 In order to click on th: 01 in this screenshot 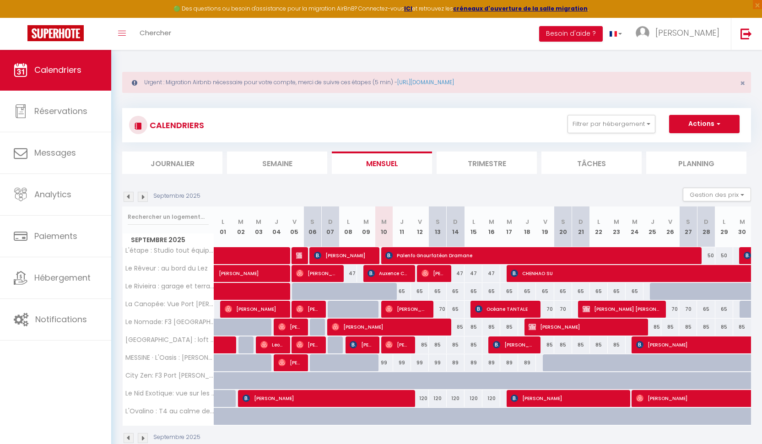, I will do `click(223, 227)`.